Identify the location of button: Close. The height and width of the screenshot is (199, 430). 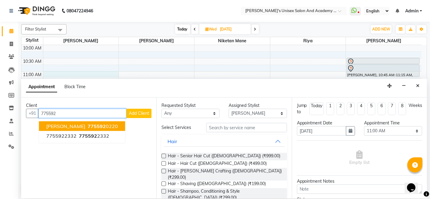
(418, 86).